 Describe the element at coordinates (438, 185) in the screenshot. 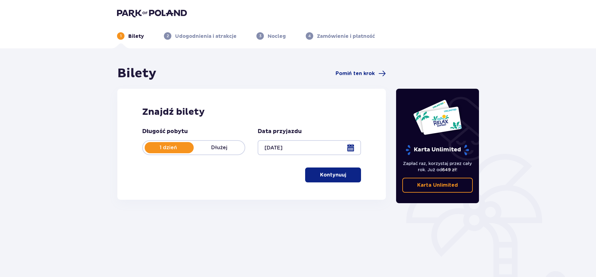

I see `a: Karta Unlimited` at that location.